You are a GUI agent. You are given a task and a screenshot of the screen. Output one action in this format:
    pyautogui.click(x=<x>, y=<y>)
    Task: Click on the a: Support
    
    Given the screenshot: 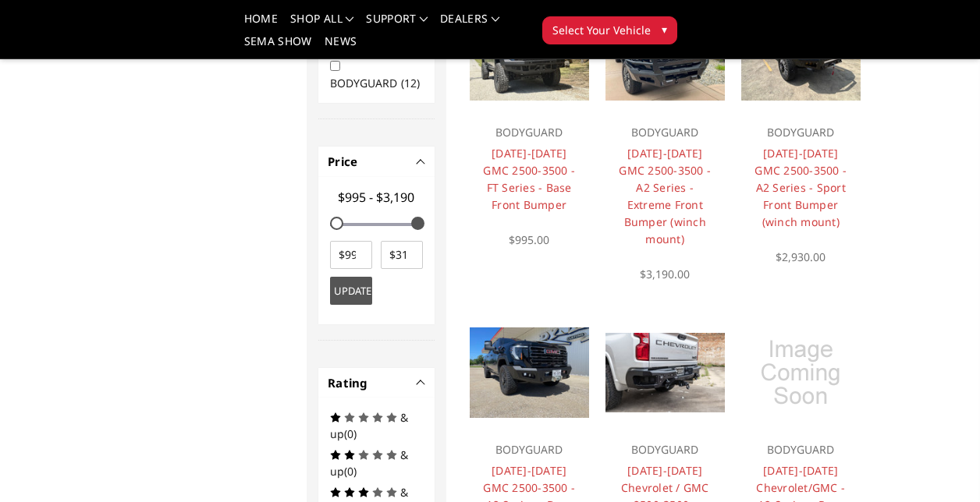 What is the action you would take?
    pyautogui.click(x=397, y=25)
    